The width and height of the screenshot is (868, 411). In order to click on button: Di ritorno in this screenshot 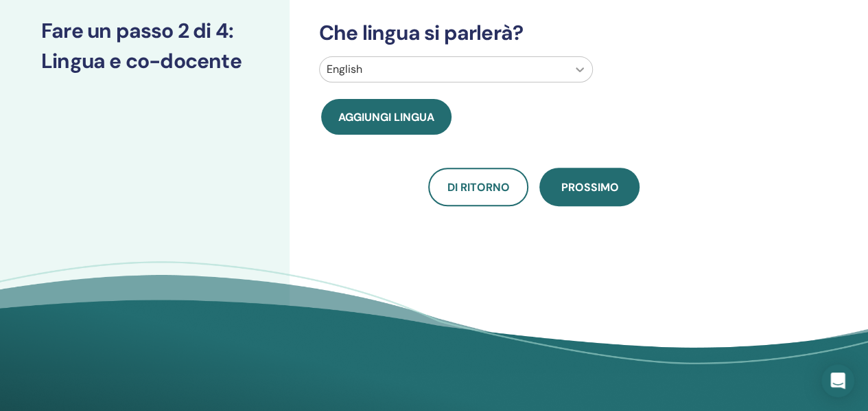, I will do `click(478, 186)`.